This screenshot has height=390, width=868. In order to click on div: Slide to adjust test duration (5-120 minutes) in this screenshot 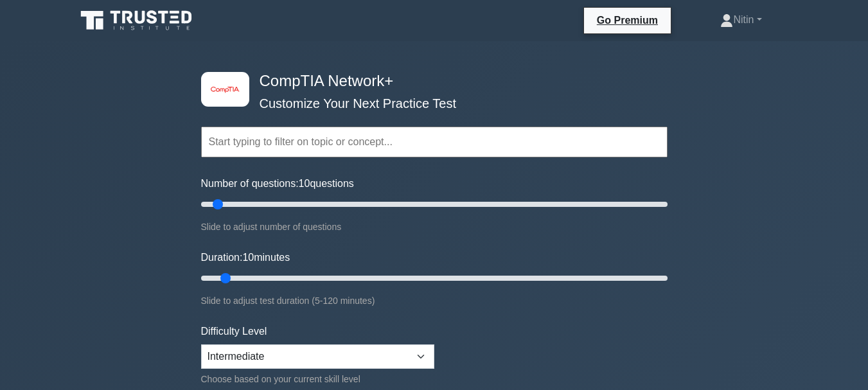, I will do `click(434, 301)`.